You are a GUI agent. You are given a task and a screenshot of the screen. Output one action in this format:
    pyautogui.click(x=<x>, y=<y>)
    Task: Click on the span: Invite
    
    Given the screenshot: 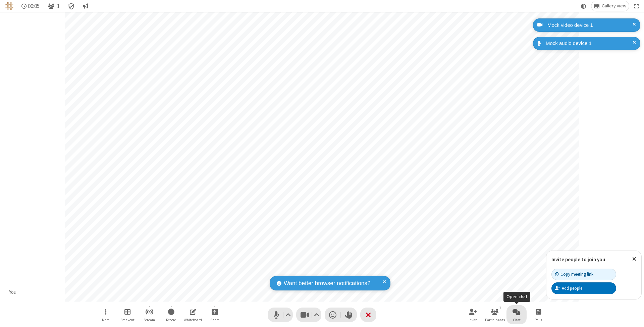 What is the action you would take?
    pyautogui.click(x=473, y=321)
    